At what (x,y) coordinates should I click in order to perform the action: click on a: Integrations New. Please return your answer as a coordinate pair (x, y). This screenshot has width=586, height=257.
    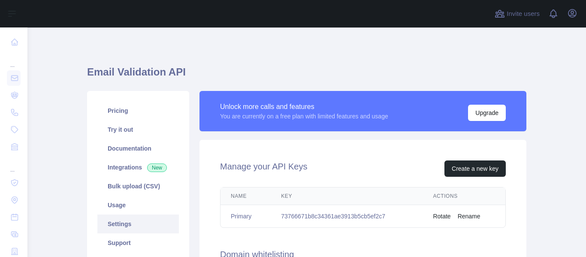
    Looking at the image, I should click on (138, 167).